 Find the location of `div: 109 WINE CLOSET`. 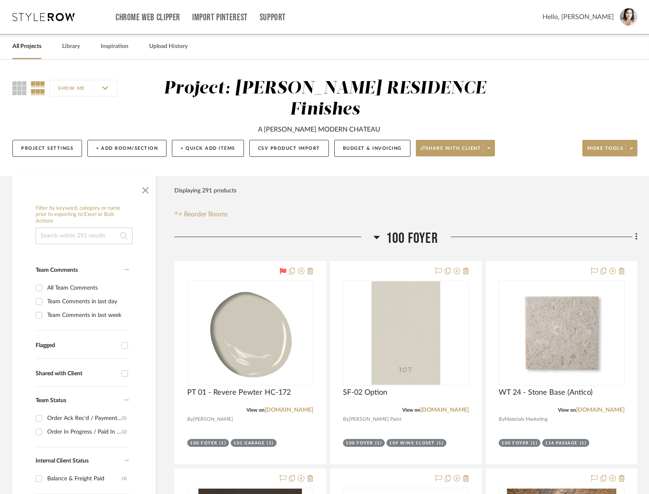

div: 109 WINE CLOSET is located at coordinates (412, 443).